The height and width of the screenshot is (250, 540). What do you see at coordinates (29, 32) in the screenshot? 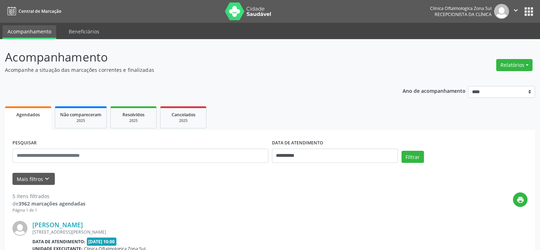
I see `a: Acompanhamento` at bounding box center [29, 32].